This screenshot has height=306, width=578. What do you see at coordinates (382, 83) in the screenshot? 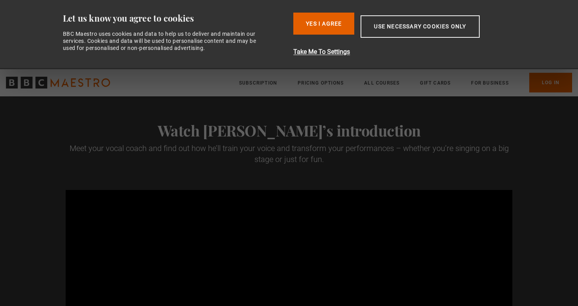
I see `a: All Courses` at bounding box center [382, 83].